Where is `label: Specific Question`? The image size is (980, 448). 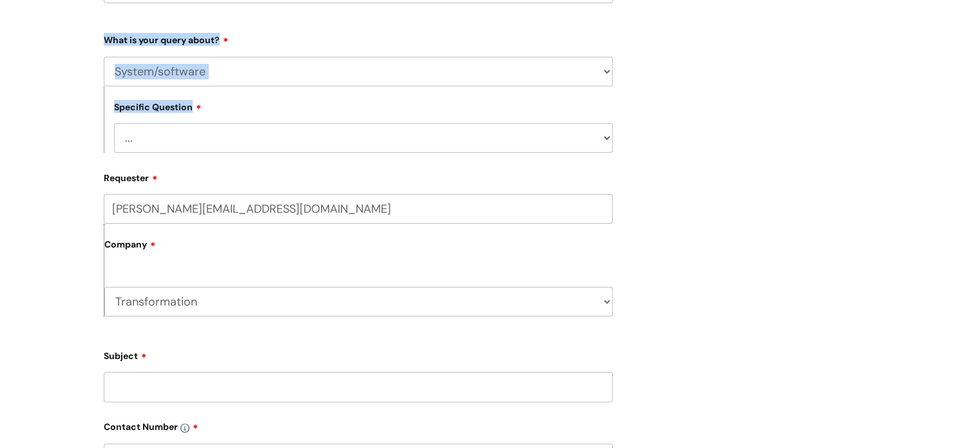 label: Specific Question is located at coordinates (158, 106).